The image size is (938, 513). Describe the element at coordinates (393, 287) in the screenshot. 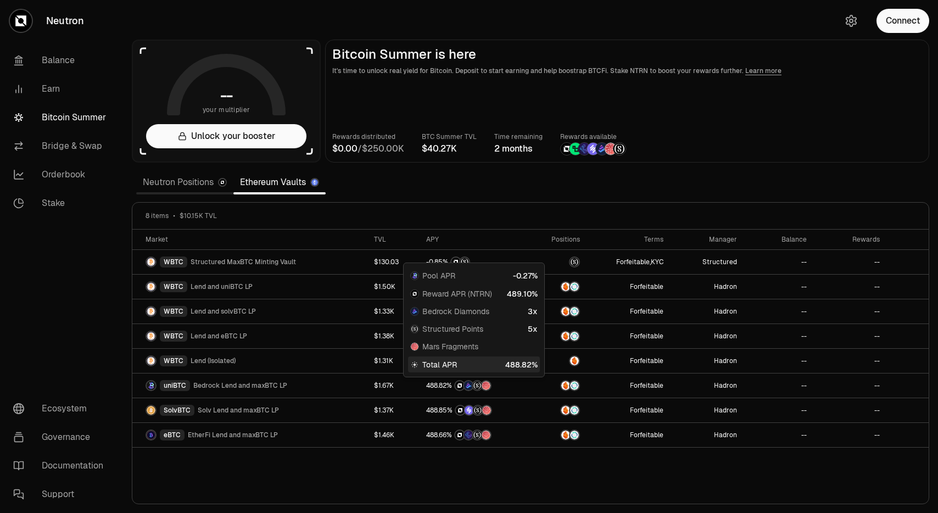

I see `a: $1.50K` at that location.